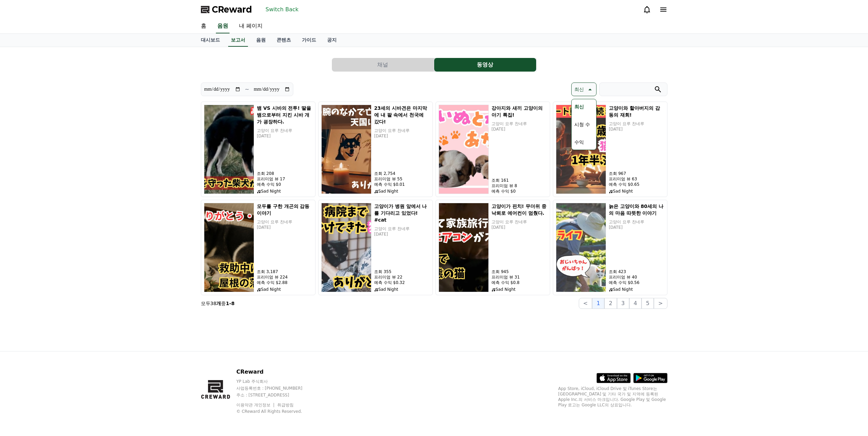 The height and width of the screenshot is (436, 868). I want to click on font: 채널, so click(383, 65).